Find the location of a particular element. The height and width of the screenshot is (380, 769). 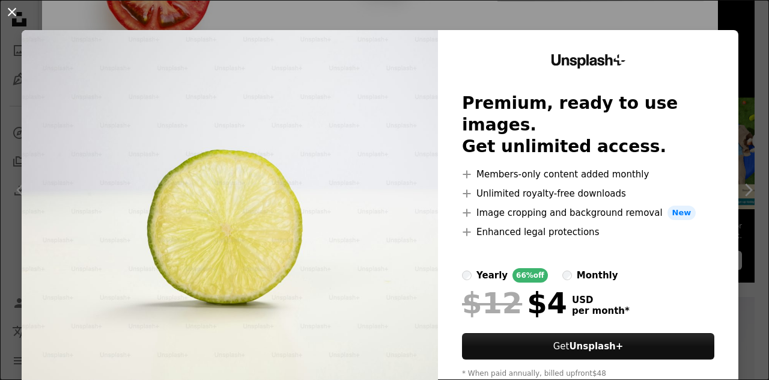

div: $4 is located at coordinates (514, 303).